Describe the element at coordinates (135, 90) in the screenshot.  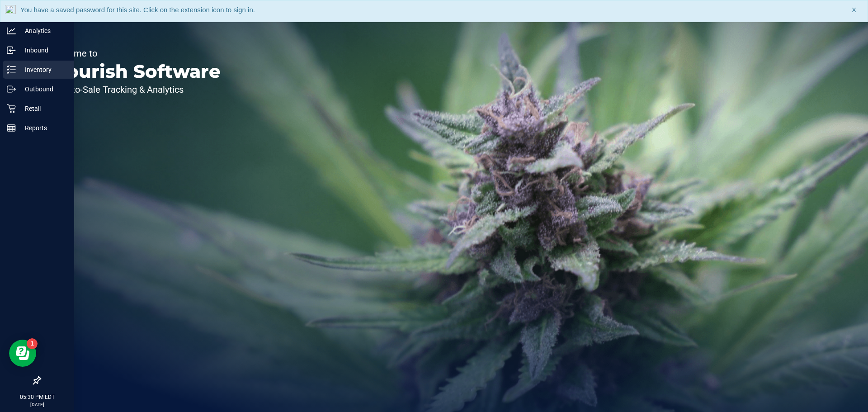
I see `p: Seed-to-Sale Tracking & Analytics` at that location.